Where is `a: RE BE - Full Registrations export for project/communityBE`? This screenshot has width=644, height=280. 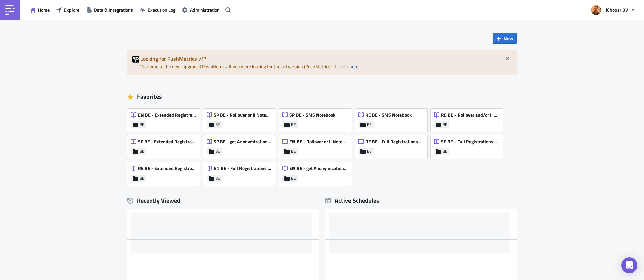
a: RE BE - Full Registrations export for project/communityBE is located at coordinates (393, 145).